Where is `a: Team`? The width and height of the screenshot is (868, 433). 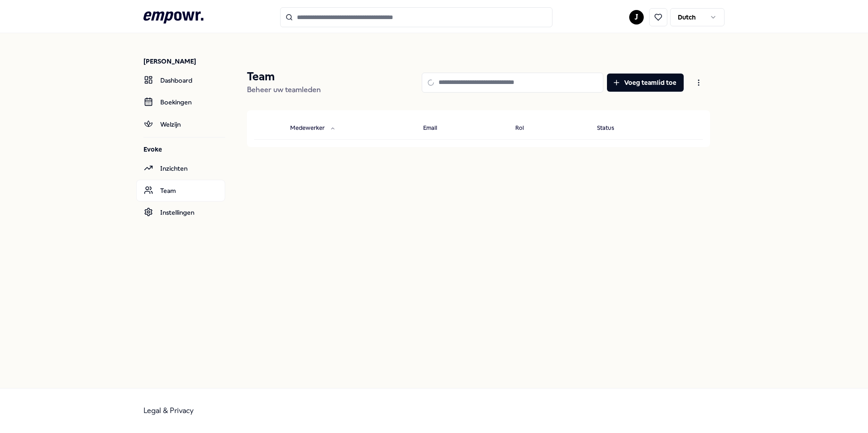
a: Team is located at coordinates (181, 191).